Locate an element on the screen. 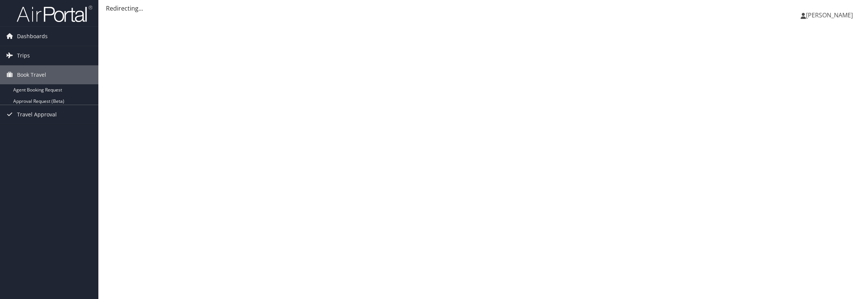 The image size is (868, 299). img: airportal-logo.png is located at coordinates (54, 14).